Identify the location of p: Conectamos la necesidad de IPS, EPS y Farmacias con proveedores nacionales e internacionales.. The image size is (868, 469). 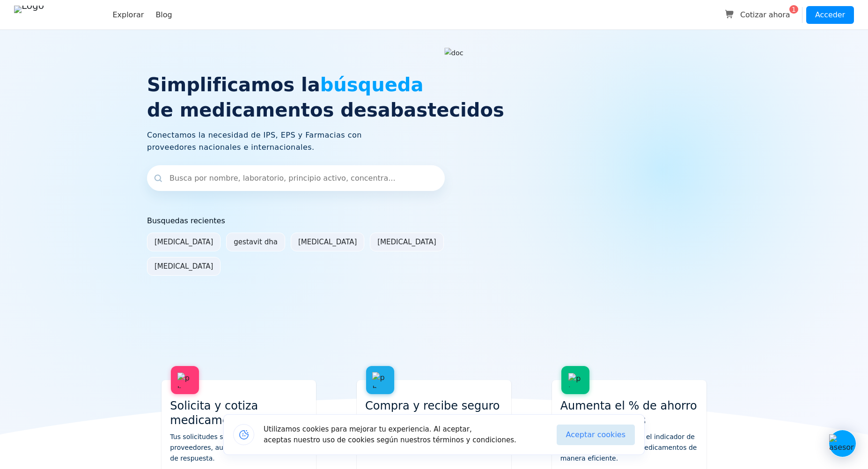
(434, 141).